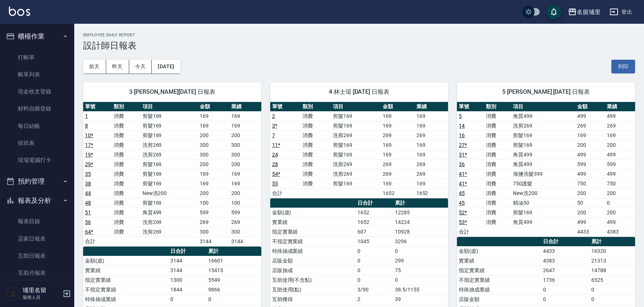  Describe the element at coordinates (95, 66) in the screenshot. I see `button: 前天` at that location.